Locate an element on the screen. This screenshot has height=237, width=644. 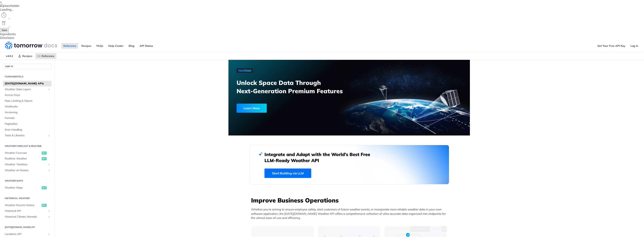
a: Locations APIShow subpages for Locations API is located at coordinates (27, 234).